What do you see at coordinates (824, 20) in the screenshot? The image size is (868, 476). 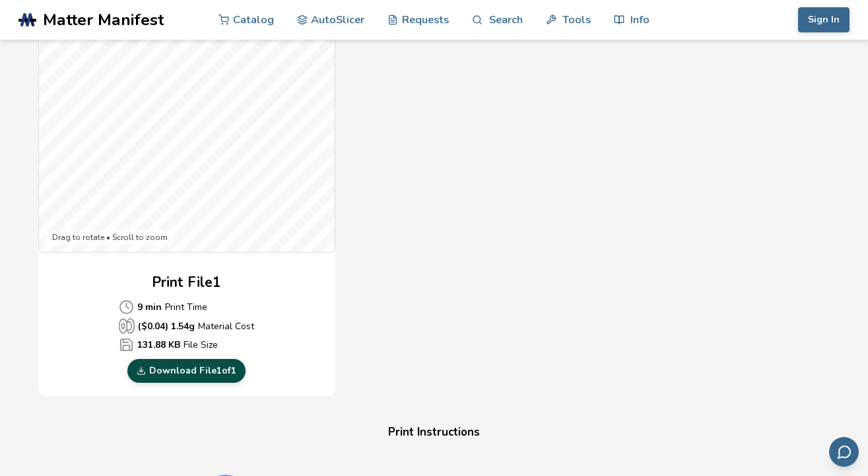 I see `button: Sign In` at bounding box center [824, 20].